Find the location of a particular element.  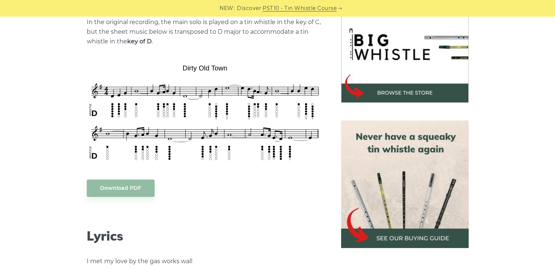

img: tin whistle buying guide is located at coordinates (405, 184).